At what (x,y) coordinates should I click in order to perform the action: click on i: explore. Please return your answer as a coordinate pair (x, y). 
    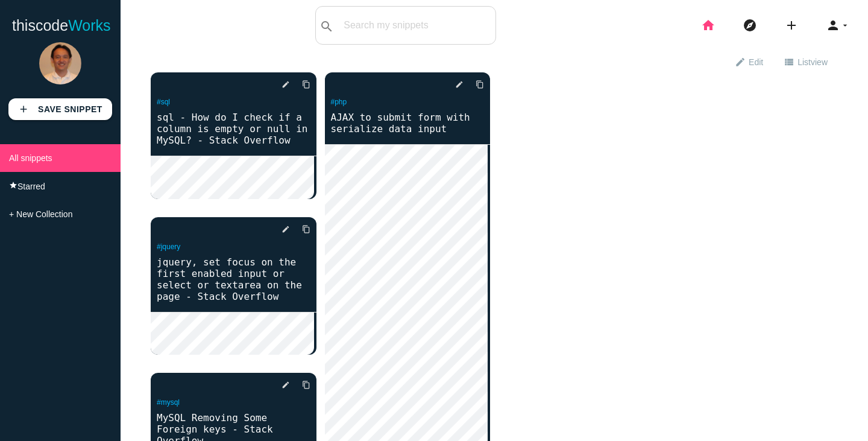
    Looking at the image, I should click on (750, 26).